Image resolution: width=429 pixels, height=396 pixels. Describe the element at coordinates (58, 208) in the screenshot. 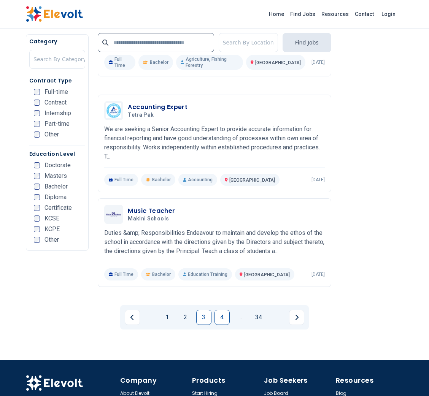

I see `span: Certificate` at that location.